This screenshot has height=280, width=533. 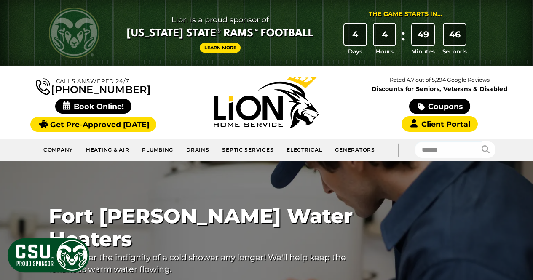 I want to click on a: Plumbing, so click(x=158, y=150).